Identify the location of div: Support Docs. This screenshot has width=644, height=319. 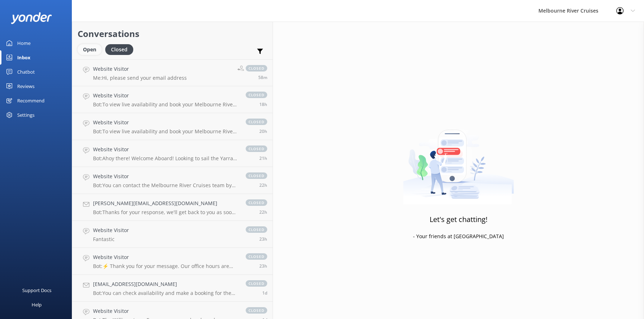
(37, 290).